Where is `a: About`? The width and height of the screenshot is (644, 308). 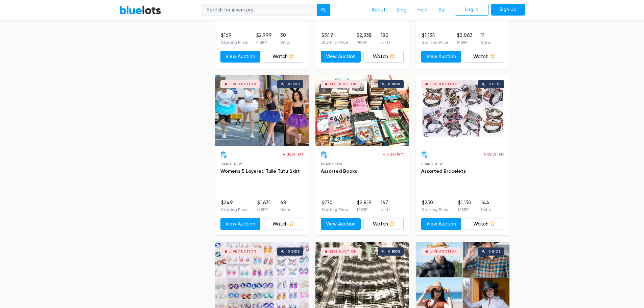 a: About is located at coordinates (379, 10).